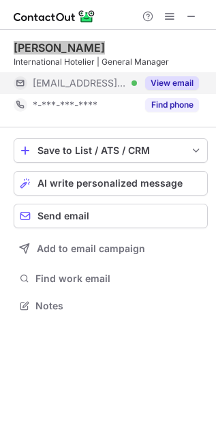 The height and width of the screenshot is (434, 216). Describe the element at coordinates (110, 183) in the screenshot. I see `button: AI write personalized message` at that location.